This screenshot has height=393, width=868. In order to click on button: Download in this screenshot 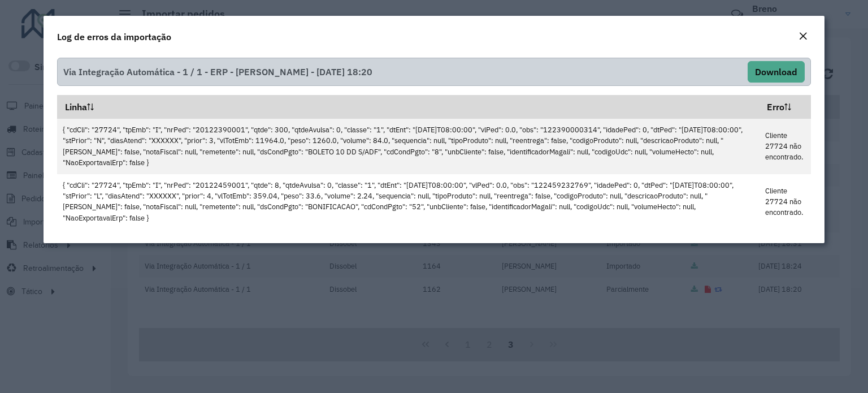, I will do `click(776, 72)`.